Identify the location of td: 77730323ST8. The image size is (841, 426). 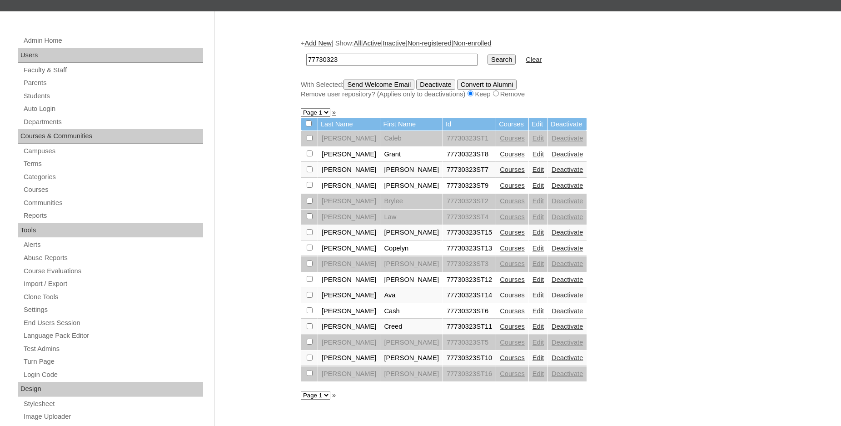
(469, 154).